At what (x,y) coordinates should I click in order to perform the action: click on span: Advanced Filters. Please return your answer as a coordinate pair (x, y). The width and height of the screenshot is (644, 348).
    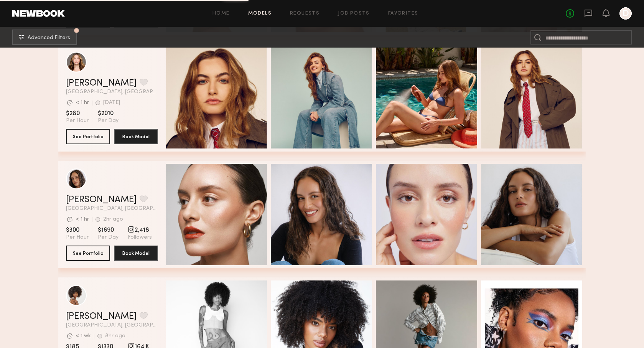
    Looking at the image, I should click on (49, 38).